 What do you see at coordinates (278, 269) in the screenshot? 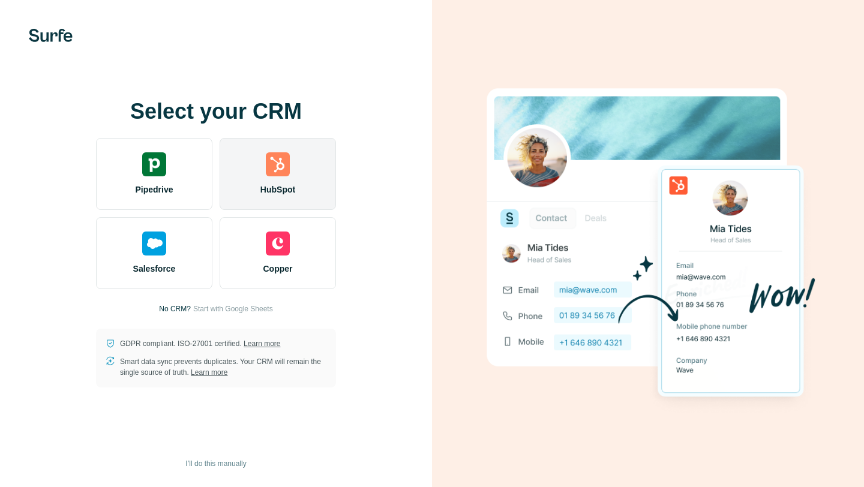
I see `span: Copper` at bounding box center [278, 269].